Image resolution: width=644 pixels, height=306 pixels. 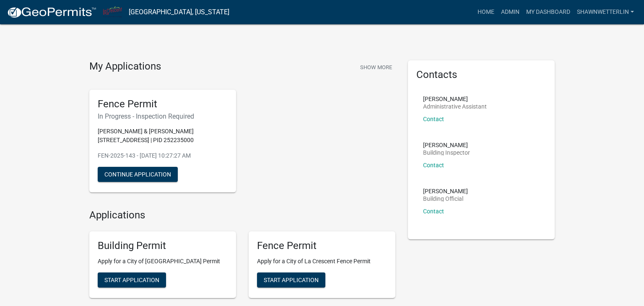 I want to click on h5: Contacts, so click(x=481, y=75).